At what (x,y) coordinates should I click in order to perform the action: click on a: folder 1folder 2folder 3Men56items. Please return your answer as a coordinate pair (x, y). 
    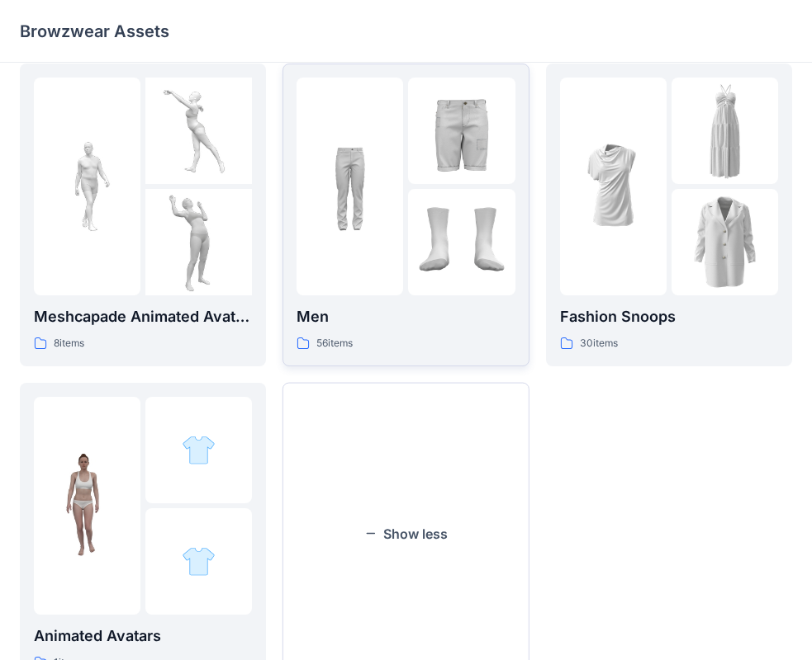
    Looking at the image, I should click on (405, 215).